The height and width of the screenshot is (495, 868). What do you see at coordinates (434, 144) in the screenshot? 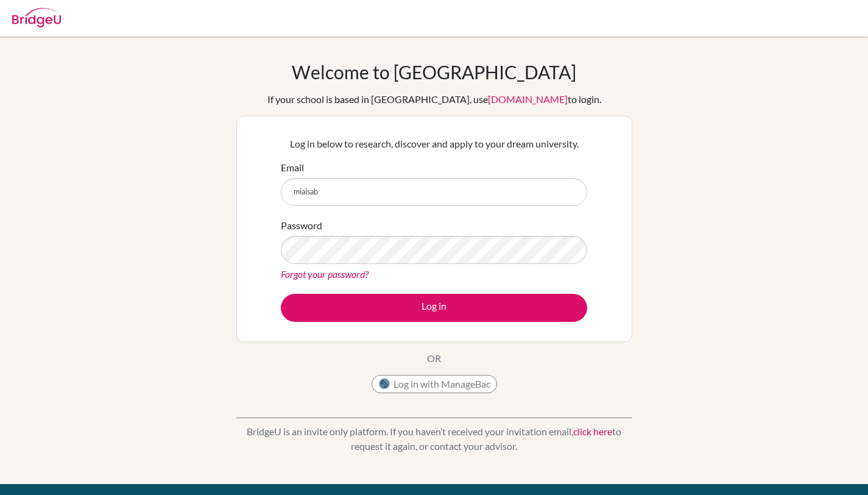
I see `p: Log in below to research, discover and apply to your dream university.` at bounding box center [434, 144].